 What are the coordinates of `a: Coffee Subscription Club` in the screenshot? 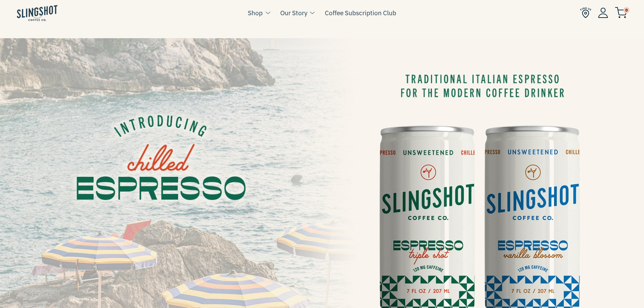 It's located at (360, 13).